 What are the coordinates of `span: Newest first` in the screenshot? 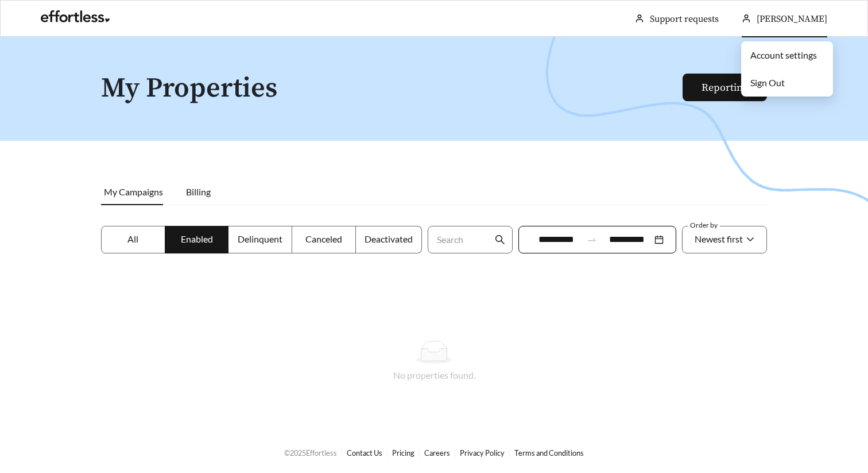 It's located at (719, 238).